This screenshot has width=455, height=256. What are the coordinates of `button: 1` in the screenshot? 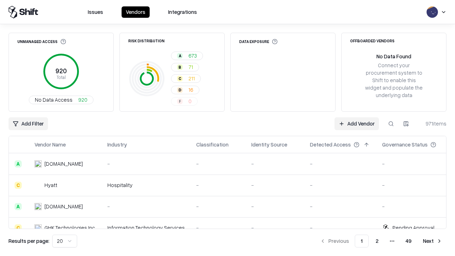 It's located at (362, 241).